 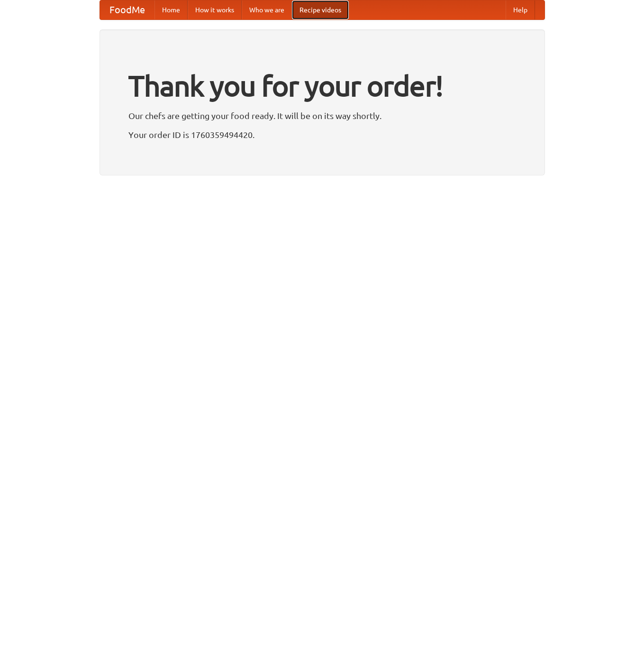 What do you see at coordinates (322, 86) in the screenshot?
I see `h1: Thank you for your order!` at bounding box center [322, 86].